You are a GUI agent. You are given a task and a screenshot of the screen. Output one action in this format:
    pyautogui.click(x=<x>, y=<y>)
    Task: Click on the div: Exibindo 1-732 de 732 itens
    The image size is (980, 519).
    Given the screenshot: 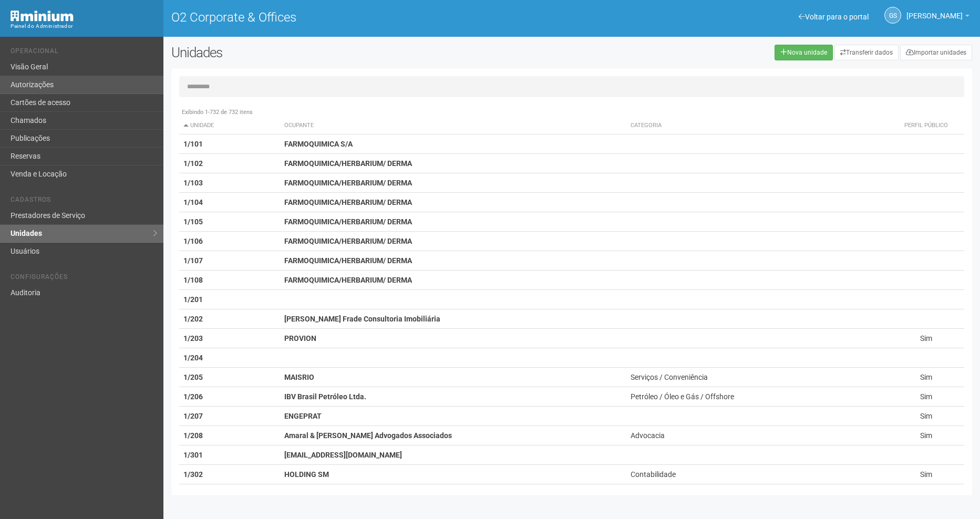 What is the action you would take?
    pyautogui.click(x=572, y=112)
    